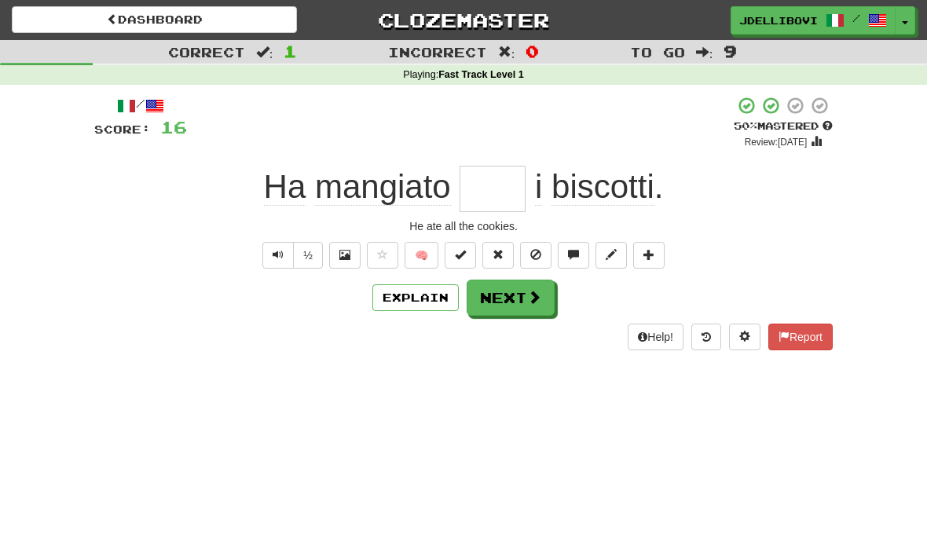 This screenshot has height=560, width=927. I want to click on button: Round history (alt+y), so click(706, 336).